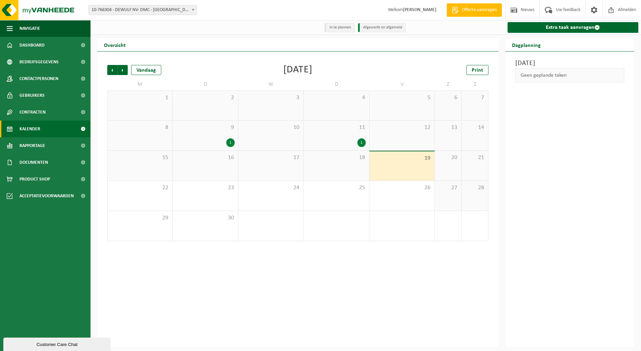 This screenshot has height=351, width=641. Describe the element at coordinates (140, 158) in the screenshot. I see `span: 15` at that location.